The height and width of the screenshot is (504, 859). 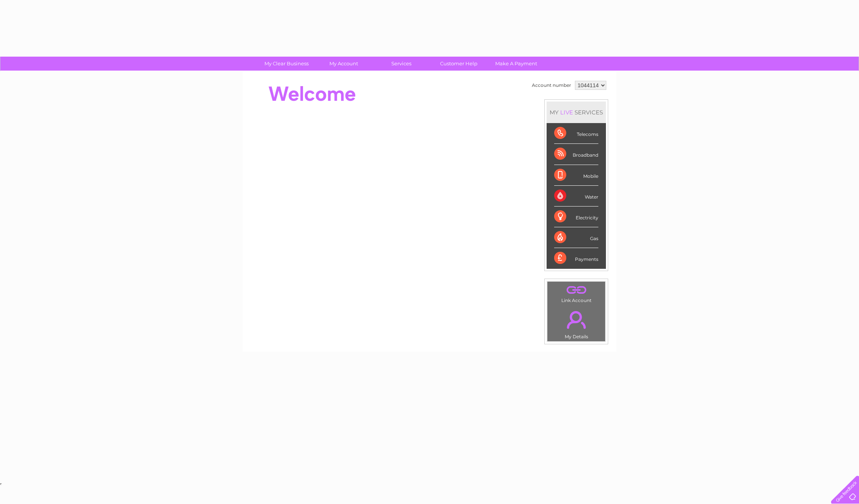 What do you see at coordinates (576, 323) in the screenshot?
I see `td: My Details` at bounding box center [576, 323].